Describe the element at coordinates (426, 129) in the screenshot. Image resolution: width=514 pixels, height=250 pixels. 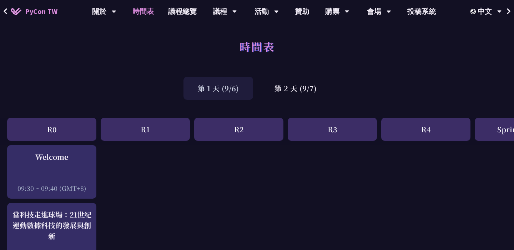
I see `div: R4` at that location.